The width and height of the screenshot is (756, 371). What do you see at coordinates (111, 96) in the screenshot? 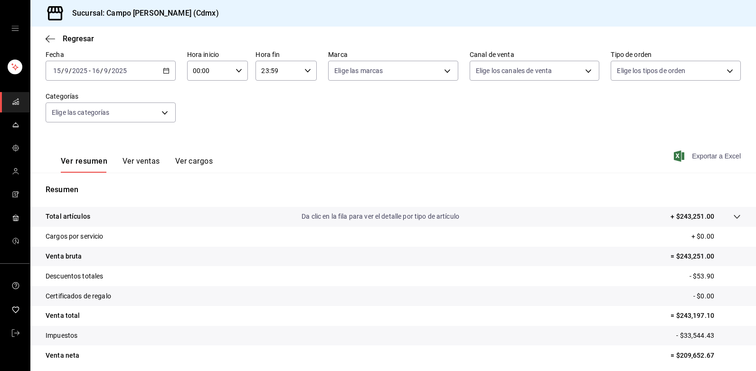
I see `label: Categorías` at bounding box center [111, 96].